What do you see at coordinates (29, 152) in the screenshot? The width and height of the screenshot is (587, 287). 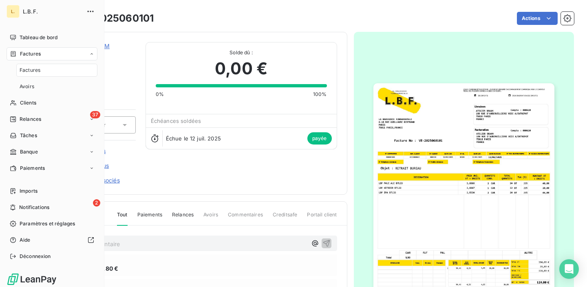 I see `span: Banque` at bounding box center [29, 152].